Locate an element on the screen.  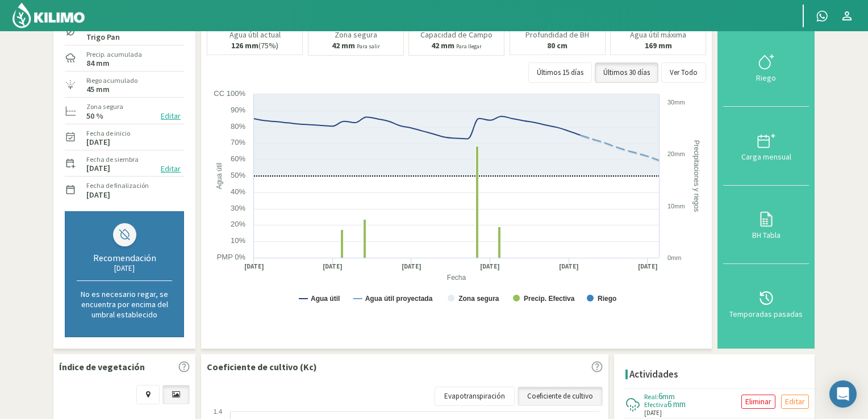
b: 80 cm is located at coordinates (557, 45).